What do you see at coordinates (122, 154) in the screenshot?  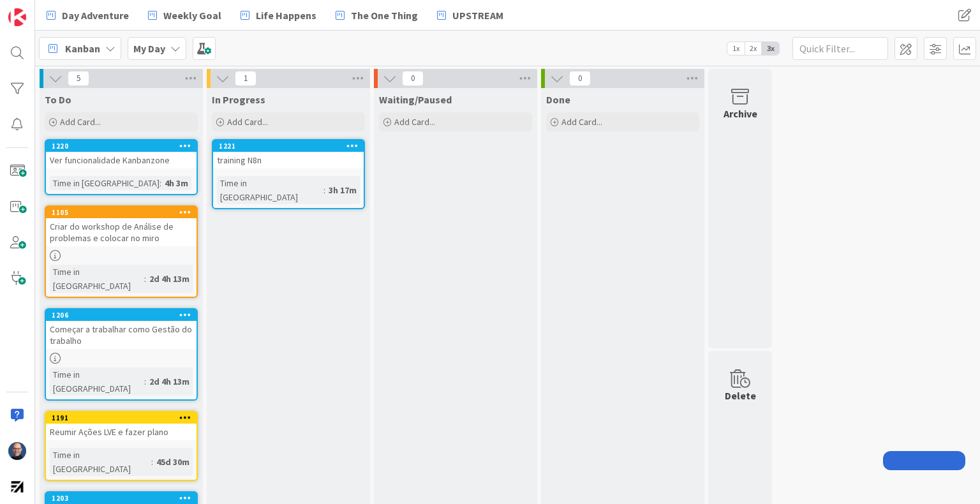 I see `div: 1220Ver funcionalidade Kanbanzone` at bounding box center [122, 154].